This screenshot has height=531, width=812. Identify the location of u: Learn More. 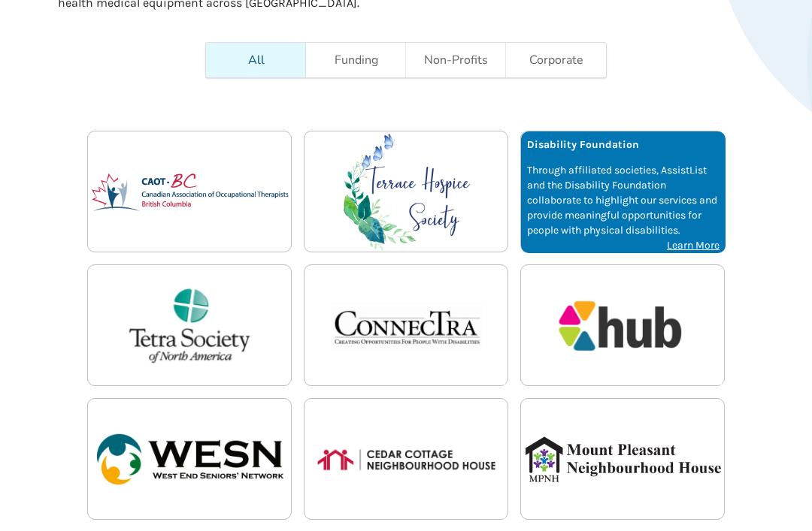
(693, 245).